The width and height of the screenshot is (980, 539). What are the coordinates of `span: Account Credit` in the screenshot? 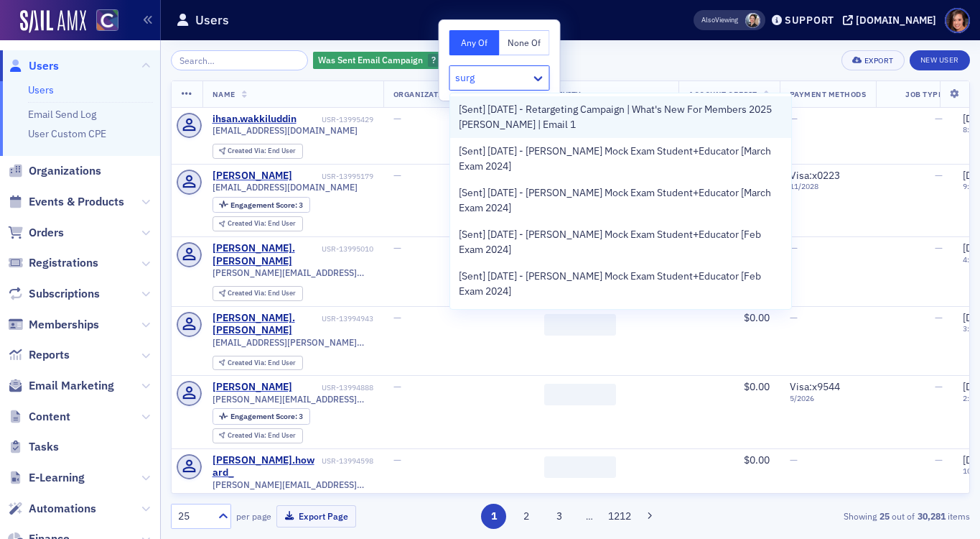 It's located at (723, 94).